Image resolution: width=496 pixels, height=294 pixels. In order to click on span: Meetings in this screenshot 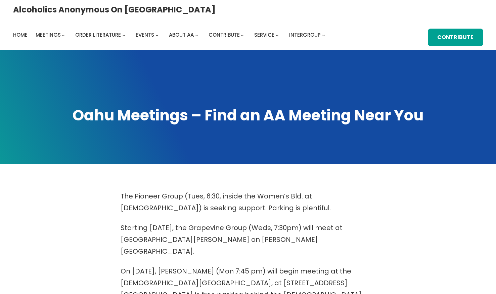, I will do `click(48, 35)`.